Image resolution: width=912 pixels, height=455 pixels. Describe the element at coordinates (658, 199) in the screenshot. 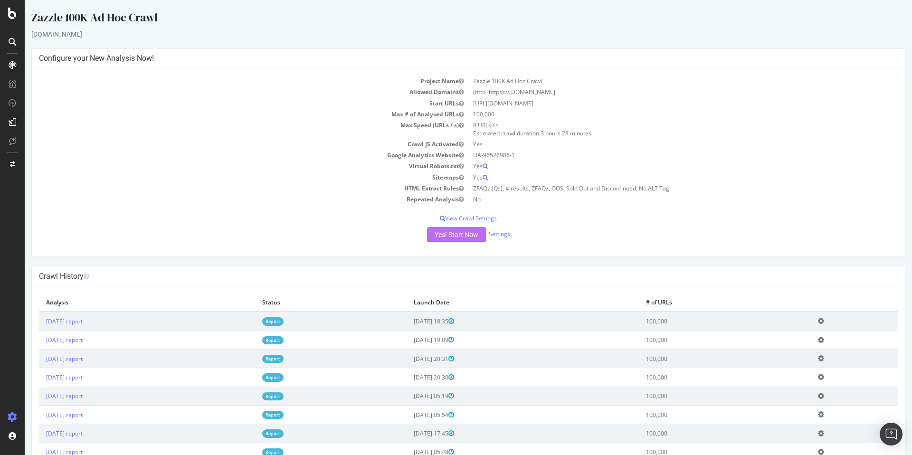

I see `td: No` at that location.